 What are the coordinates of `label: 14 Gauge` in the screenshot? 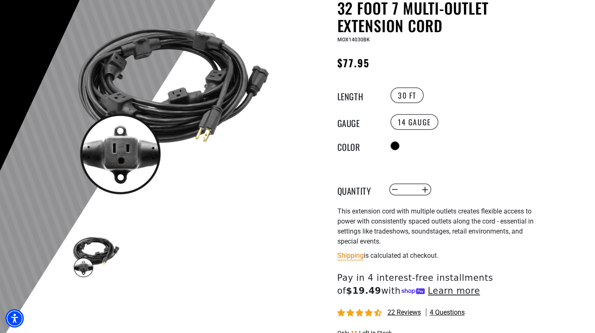 It's located at (414, 122).